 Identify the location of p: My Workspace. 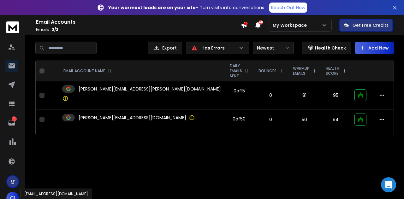
(291, 25).